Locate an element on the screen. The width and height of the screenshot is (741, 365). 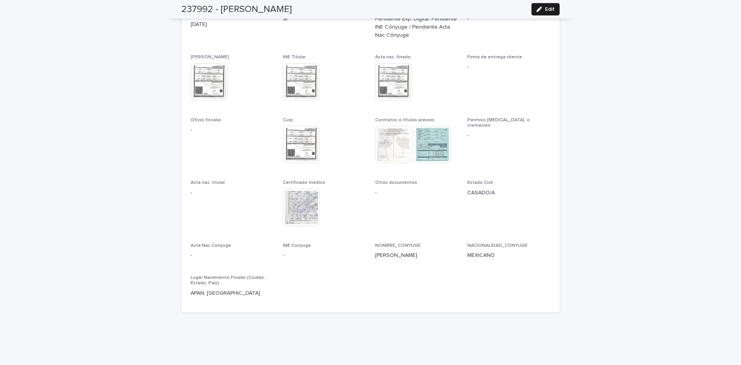
span: INE Conyuge is located at coordinates (297, 245).